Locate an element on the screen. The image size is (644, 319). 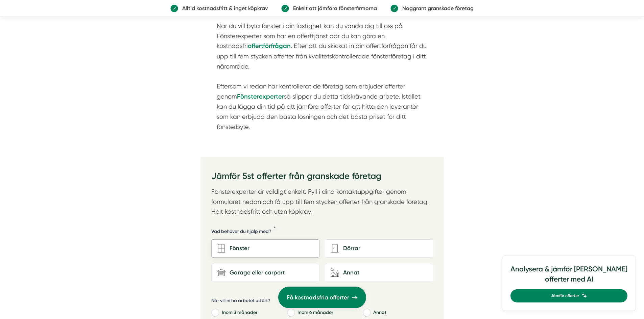
label: Annat is located at coordinates (401, 313).